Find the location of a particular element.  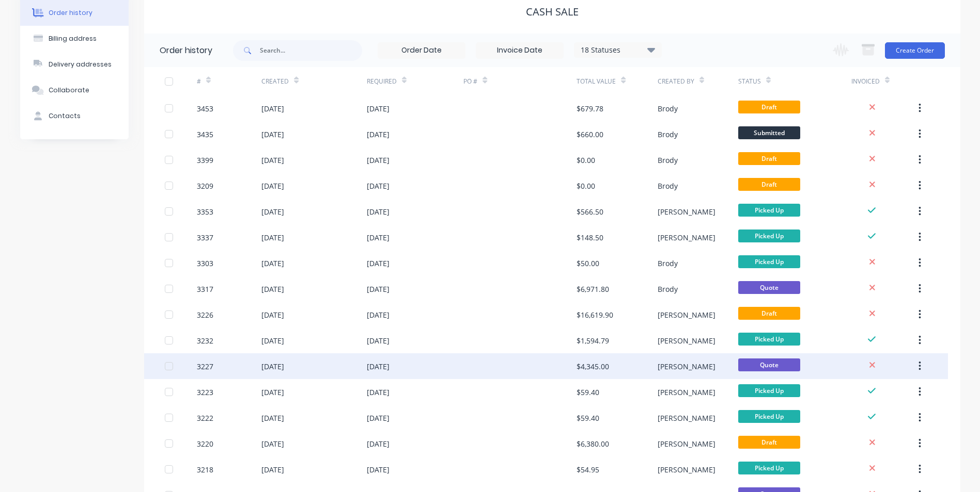

div: $660.00 is located at coordinates (590, 135).